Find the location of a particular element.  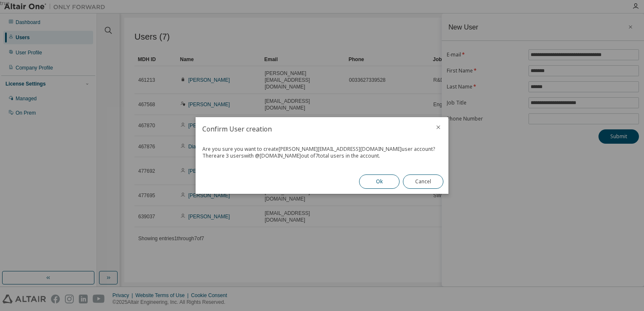

button: Ok is located at coordinates (379, 182).